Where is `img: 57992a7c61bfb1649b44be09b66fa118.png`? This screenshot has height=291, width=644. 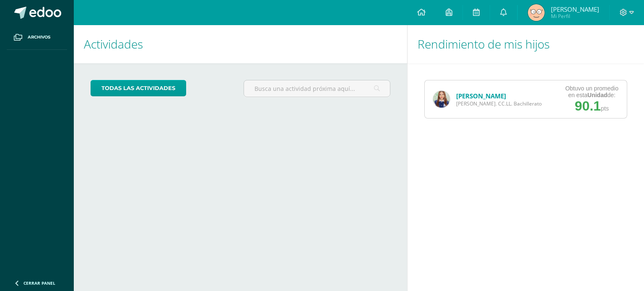 img: 57992a7c61bfb1649b44be09b66fa118.png is located at coordinates (537, 13).